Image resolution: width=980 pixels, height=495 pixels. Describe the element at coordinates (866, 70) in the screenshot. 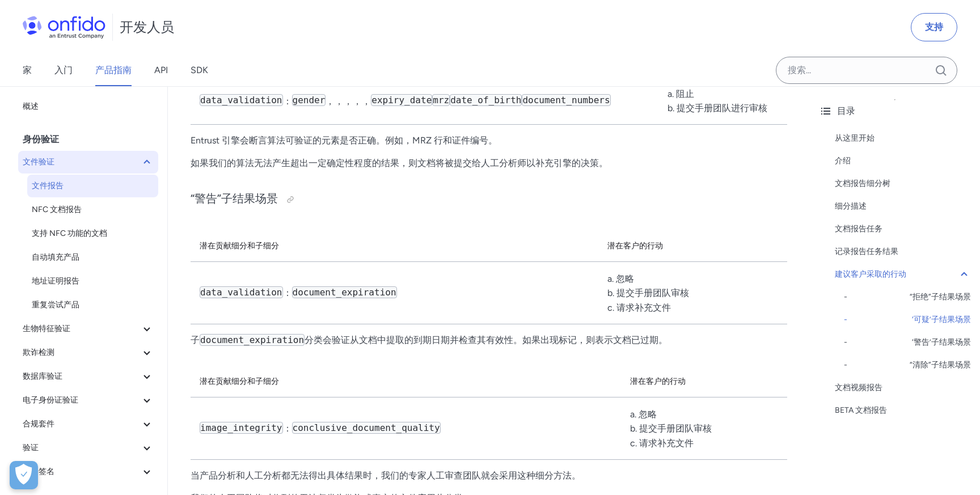

I see `input: Onfido 搜索输入字段` at that location.